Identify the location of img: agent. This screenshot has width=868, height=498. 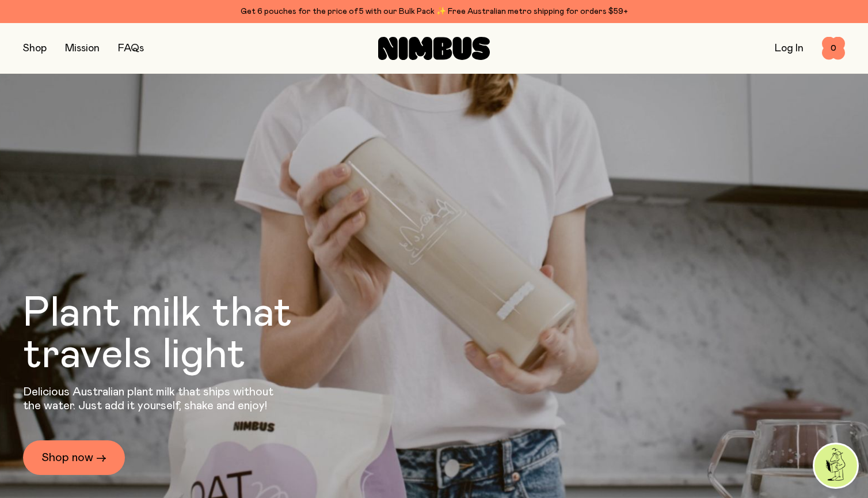
(836, 466).